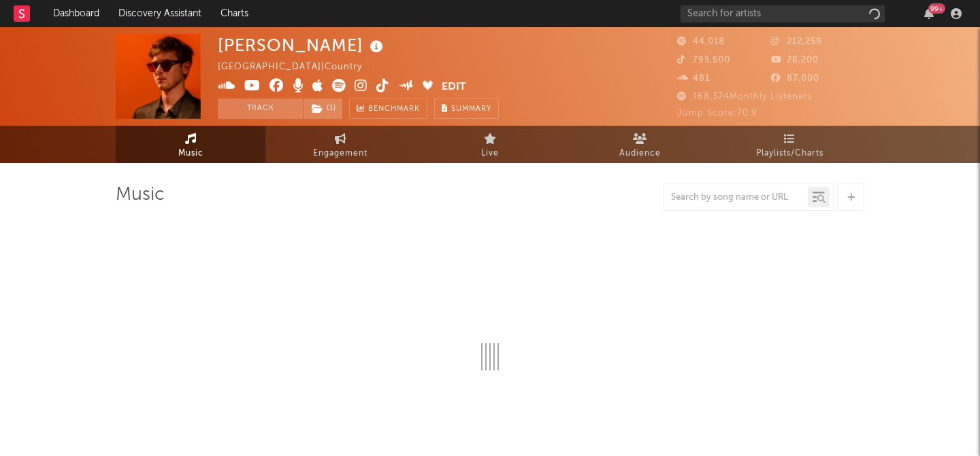 The width and height of the screenshot is (980, 456). I want to click on span: Summary, so click(471, 109).